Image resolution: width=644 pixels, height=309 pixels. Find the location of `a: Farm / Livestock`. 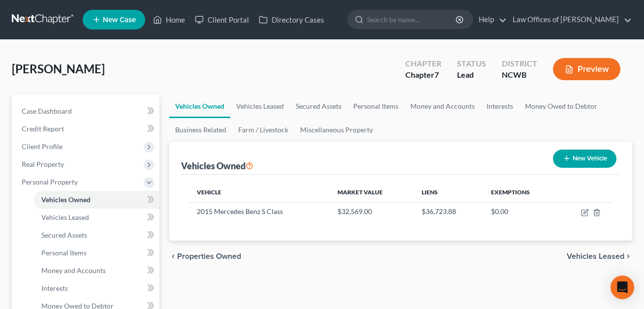

a: Farm / Livestock is located at coordinates (263, 130).